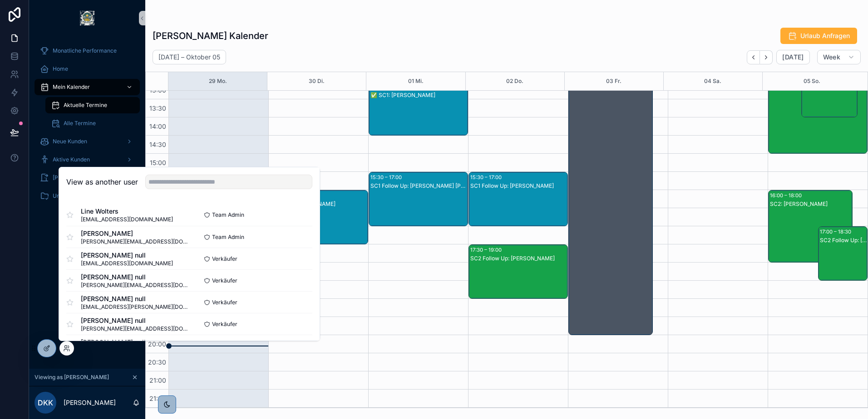 The width and height of the screenshot is (868, 419). I want to click on img: App logo, so click(87, 18).